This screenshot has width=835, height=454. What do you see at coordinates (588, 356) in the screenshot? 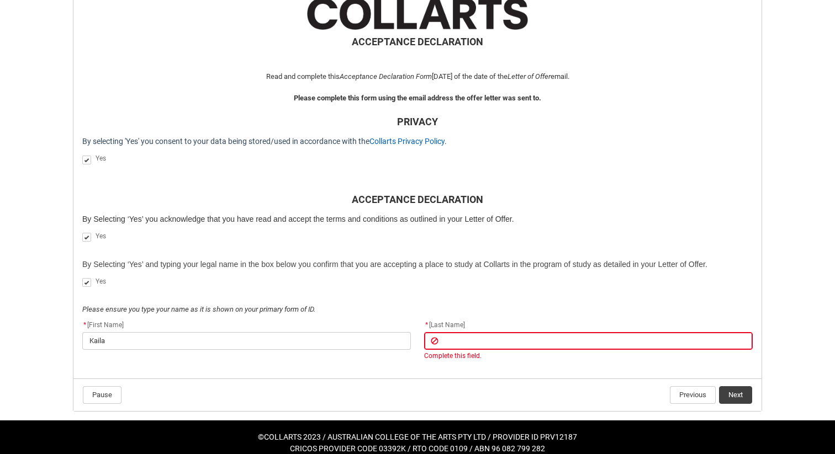
I see `div: Complete this field.` at bounding box center [588, 356].